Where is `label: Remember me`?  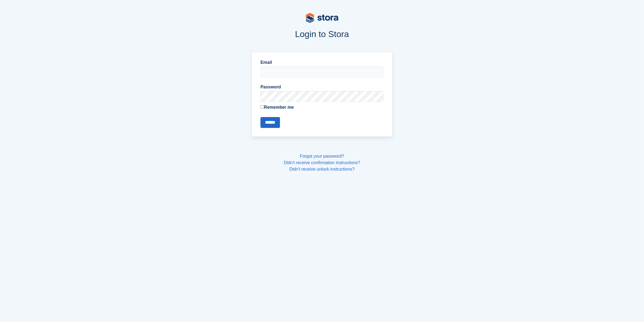 label: Remember me is located at coordinates (322, 107).